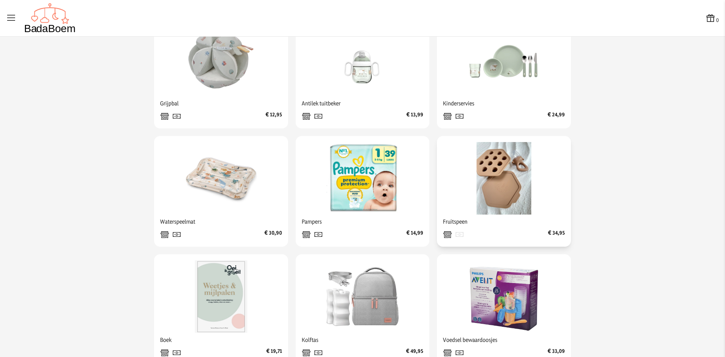 This screenshot has width=725, height=357. I want to click on span: Boek, so click(221, 340).